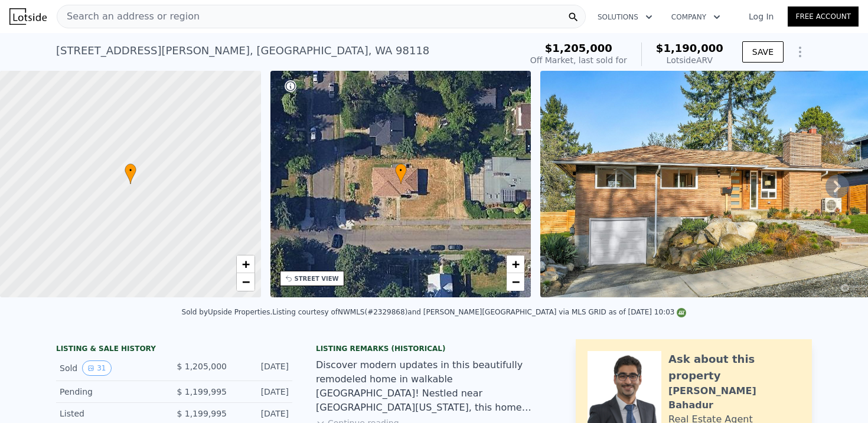 This screenshot has width=868, height=423. Describe the element at coordinates (579, 48) in the screenshot. I see `span: $1,205,000` at that location.